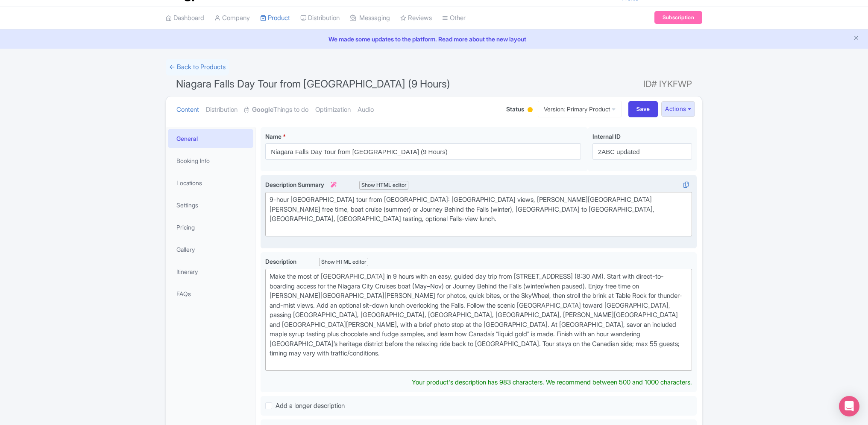  Describe the element at coordinates (187, 109) in the screenshot. I see `a: Content` at that location.